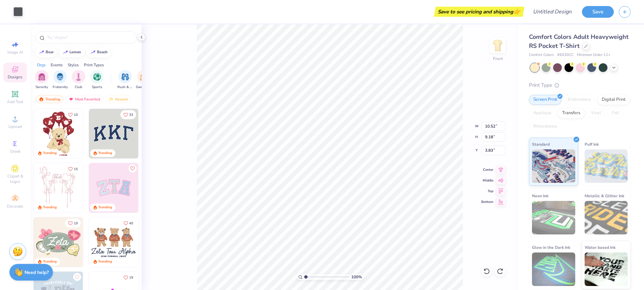  I want to click on span: 33, so click(131, 115).